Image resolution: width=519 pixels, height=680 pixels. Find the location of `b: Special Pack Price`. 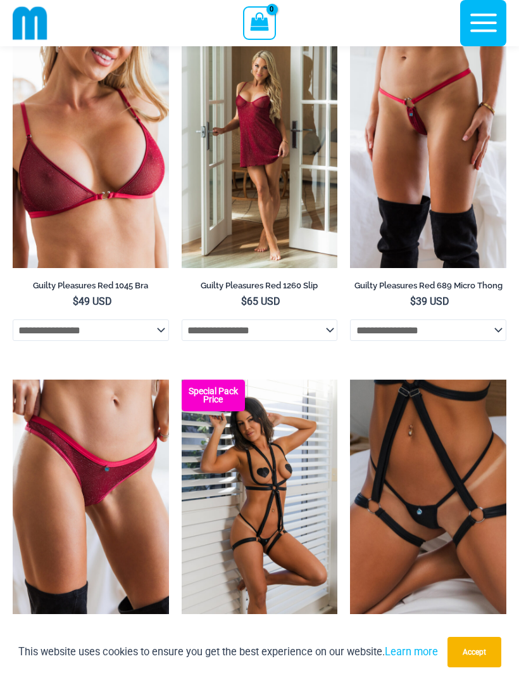

b: Special Pack Price is located at coordinates (213, 395).